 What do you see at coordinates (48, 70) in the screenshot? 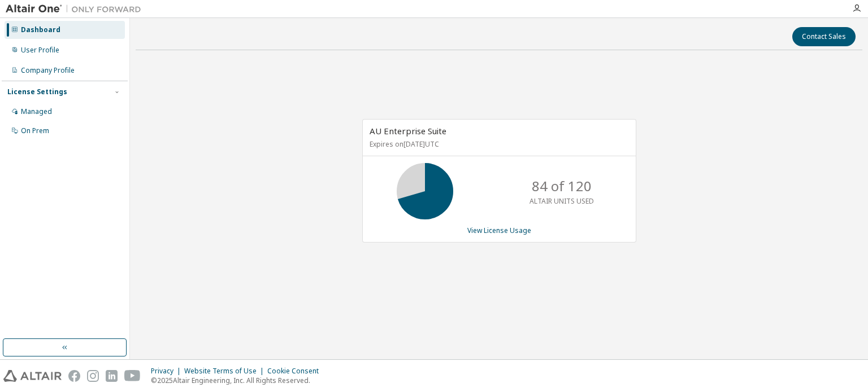
I see `div: Company Profile` at bounding box center [48, 70].